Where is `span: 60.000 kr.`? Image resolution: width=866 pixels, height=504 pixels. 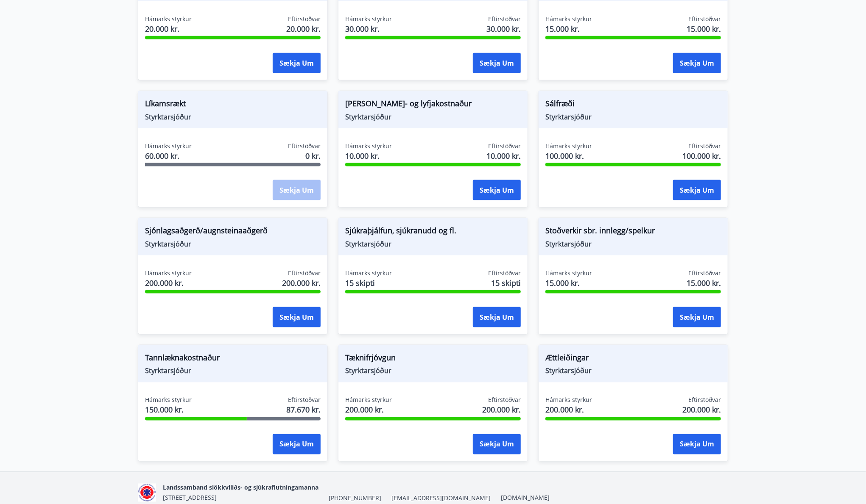
span: 60.000 kr. is located at coordinates (168, 156).